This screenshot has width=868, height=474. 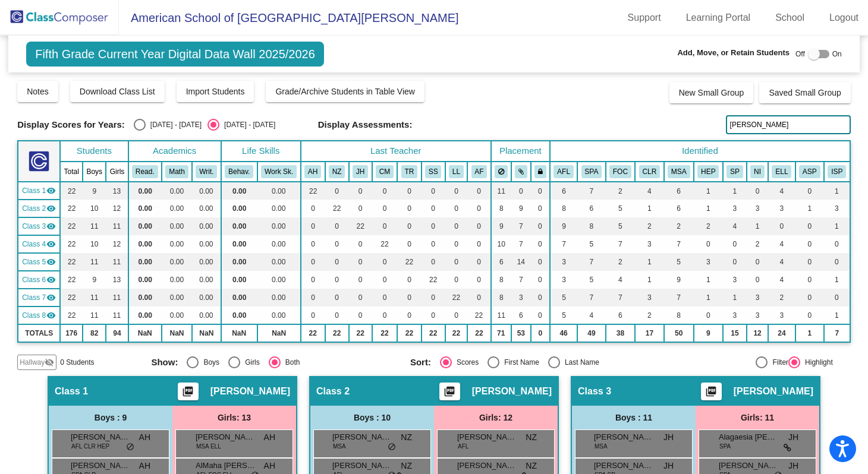 What do you see at coordinates (39, 280) in the screenshot?
I see `td: Sarah Smith - No Class Name` at bounding box center [39, 280].